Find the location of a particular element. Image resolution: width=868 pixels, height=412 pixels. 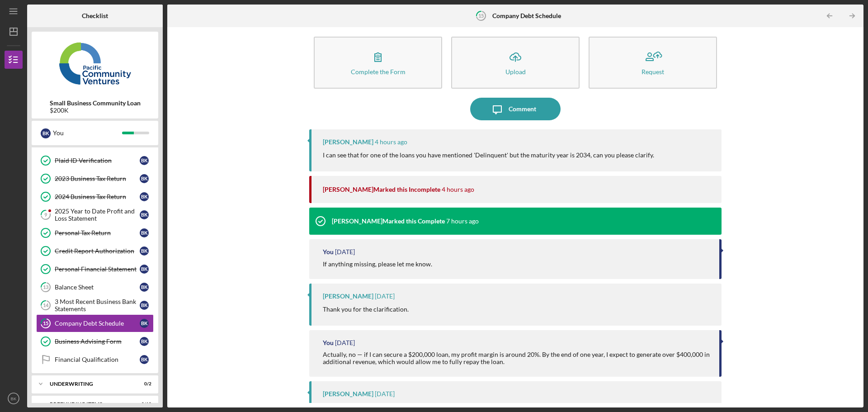

time: 2025-09-05 23:11 is located at coordinates (458, 190).